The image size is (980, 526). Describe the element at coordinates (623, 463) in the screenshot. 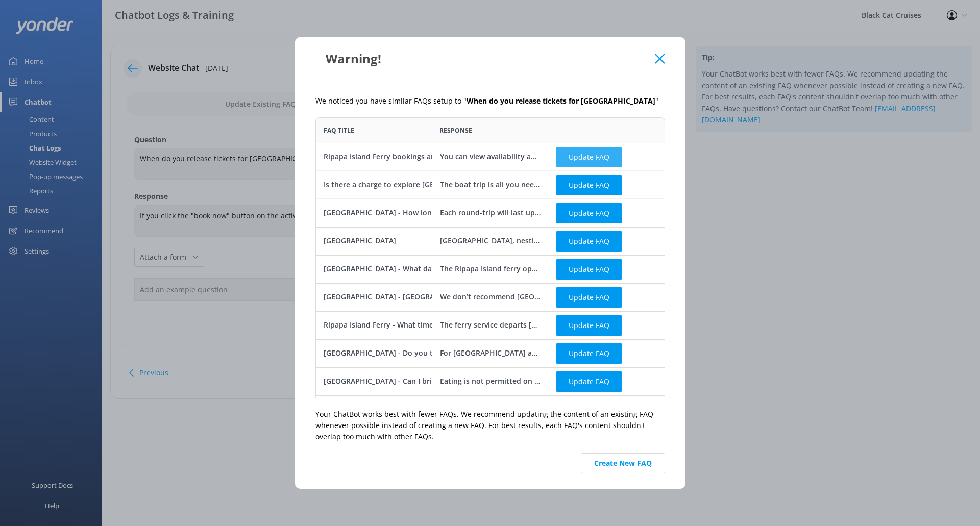

I see `button: Create New FAQ` at that location.